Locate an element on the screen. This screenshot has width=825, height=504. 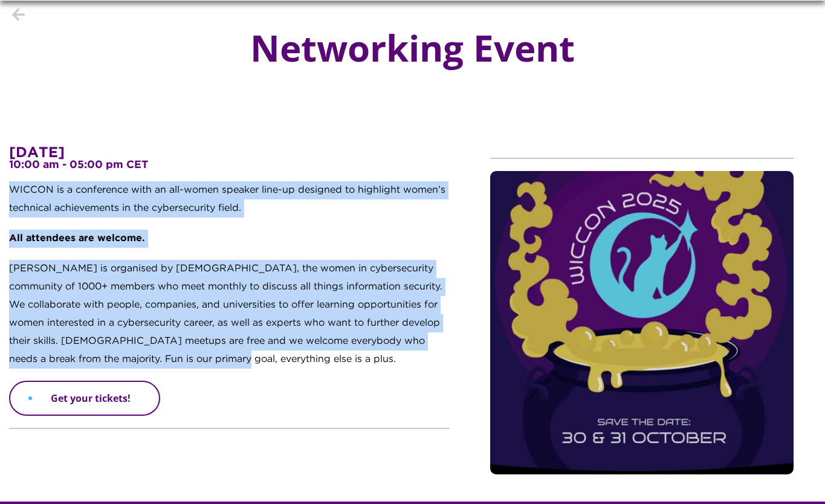
h1: Networking Event is located at coordinates (412, 48).